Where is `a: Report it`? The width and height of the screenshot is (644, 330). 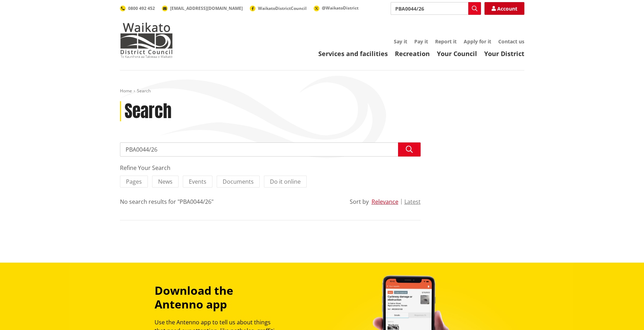 a: Report it is located at coordinates (445, 41).